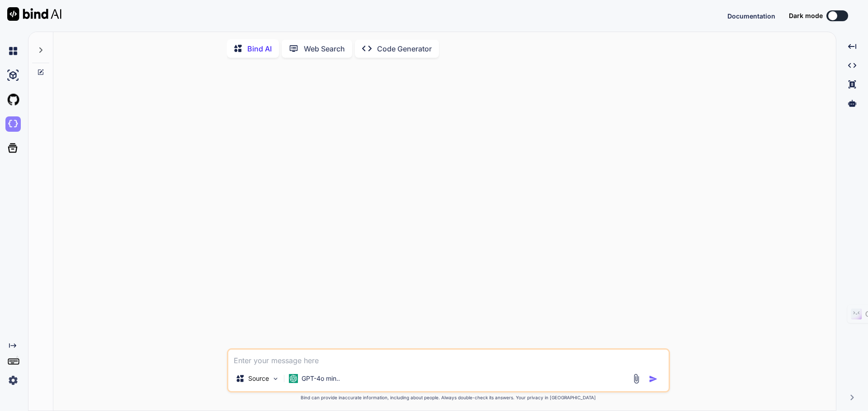 The image size is (868, 411). Describe the element at coordinates (276, 379) in the screenshot. I see `img: Pick Models` at that location.